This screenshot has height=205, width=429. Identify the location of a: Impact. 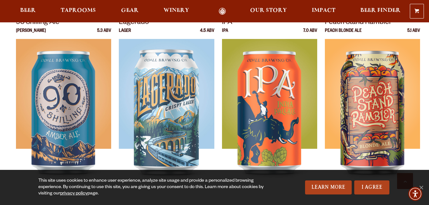
(323, 11).